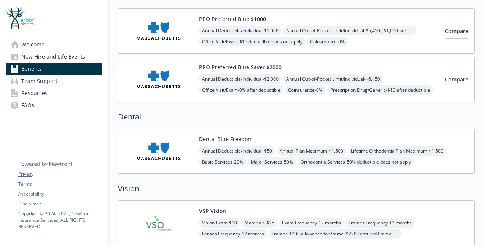  What do you see at coordinates (54, 45) in the screenshot?
I see `a: Welcome` at bounding box center [54, 45].